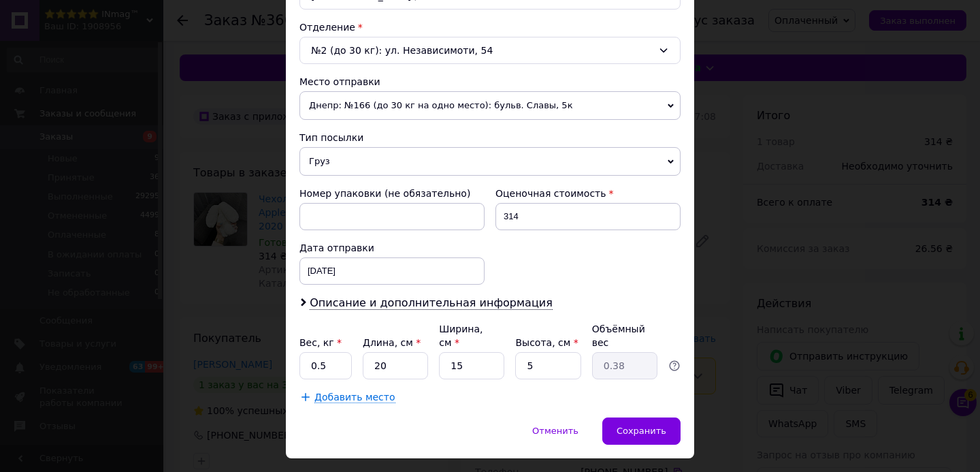 The height and width of the screenshot is (472, 980). I want to click on span: Описание и дополнительная информация, so click(431, 303).